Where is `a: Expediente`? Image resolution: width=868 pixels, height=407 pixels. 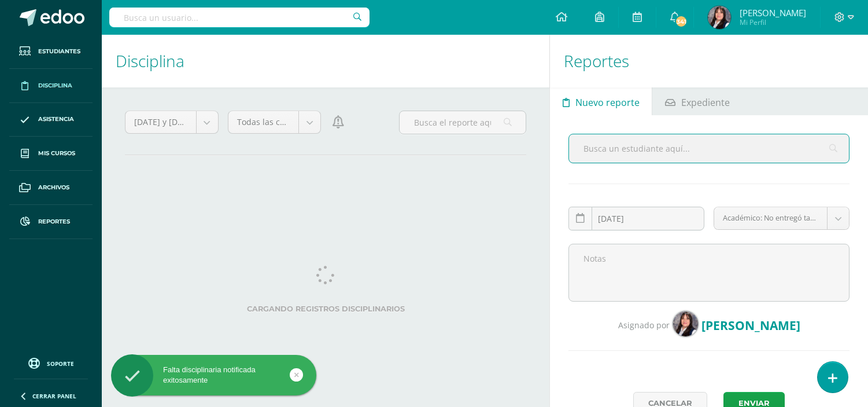 a: Expediente is located at coordinates (697, 101).